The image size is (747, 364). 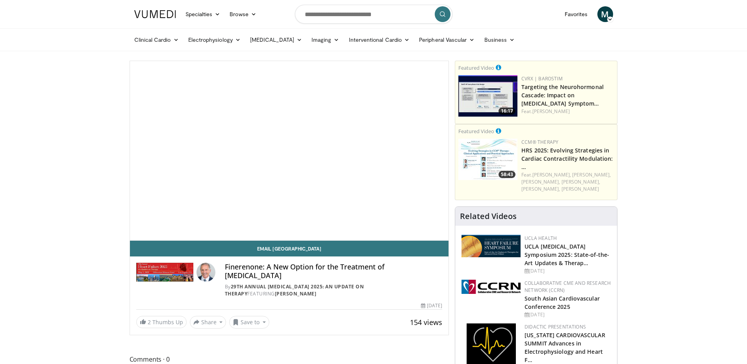 What do you see at coordinates (488, 96) in the screenshot?
I see `img: f3314642-f119-4bcb-83d2-db4b1a91d31e.150x105_q85_crop-smart_upscale.jpg` at bounding box center [488, 96].